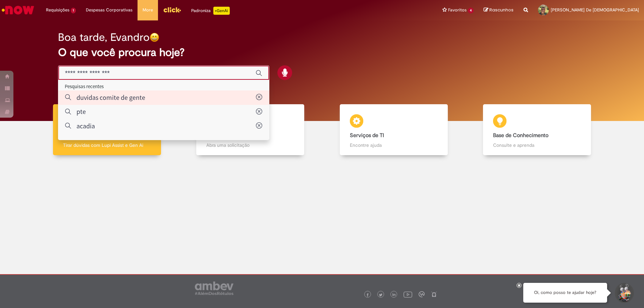  Describe the element at coordinates (172, 10) in the screenshot. I see `img: click_logo_yellow_360x200.png` at that location.